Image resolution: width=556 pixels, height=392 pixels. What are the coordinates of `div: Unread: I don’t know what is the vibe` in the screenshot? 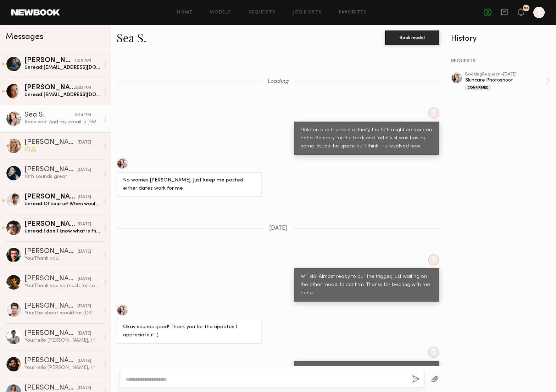 It's located at (62, 231).